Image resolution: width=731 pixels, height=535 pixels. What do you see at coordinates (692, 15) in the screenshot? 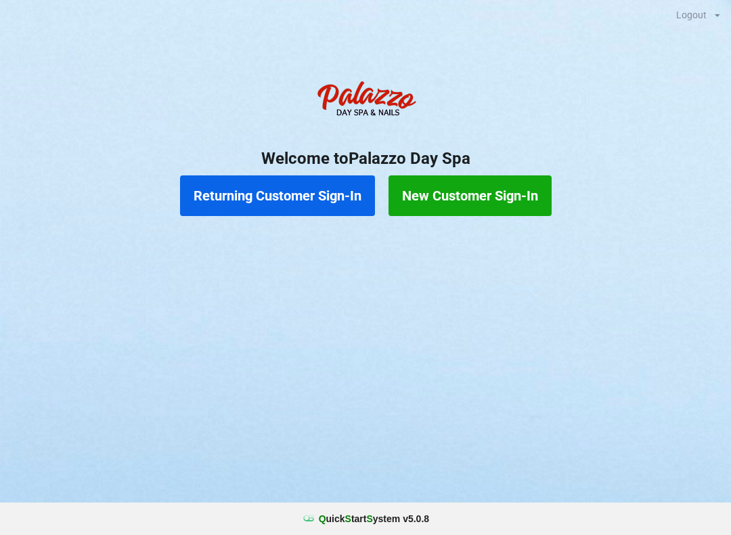
I see `div: Logout` at bounding box center [692, 15].